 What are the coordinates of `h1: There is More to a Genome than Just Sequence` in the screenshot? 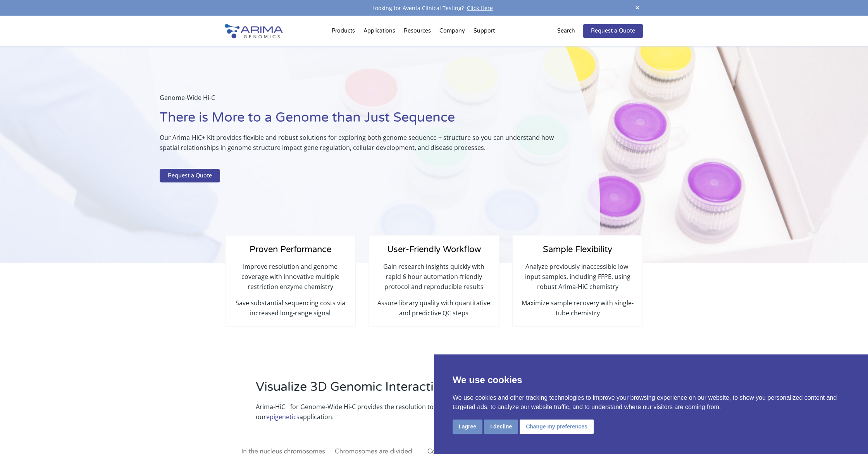 It's located at (360, 121).